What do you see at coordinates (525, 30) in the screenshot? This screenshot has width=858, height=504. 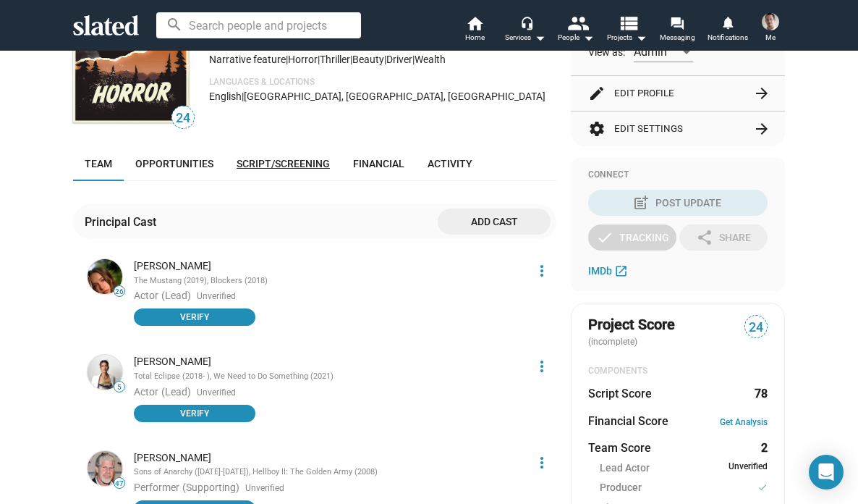 I see `button: Services` at bounding box center [525, 30].